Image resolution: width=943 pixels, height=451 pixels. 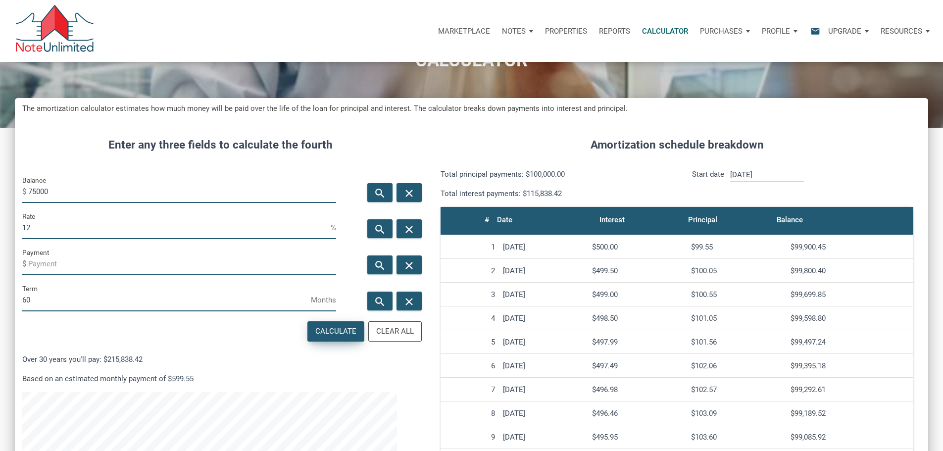 What do you see at coordinates (612, 220) in the screenshot?
I see `div: Interest` at bounding box center [612, 220].